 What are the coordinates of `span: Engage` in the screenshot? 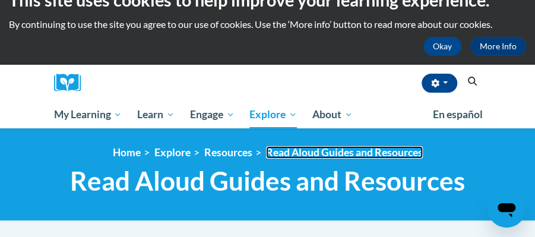 It's located at (212, 115).